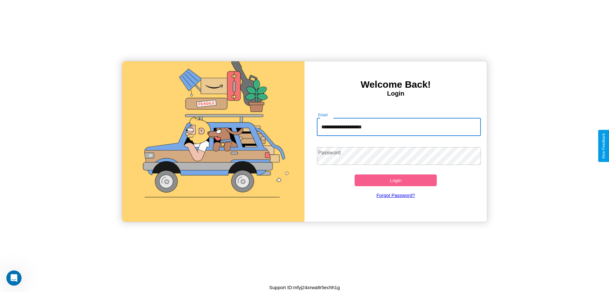 This screenshot has width=609, height=292. I want to click on p: Support ID: mfyj24xrwa8r5echh1g, so click(305, 287).